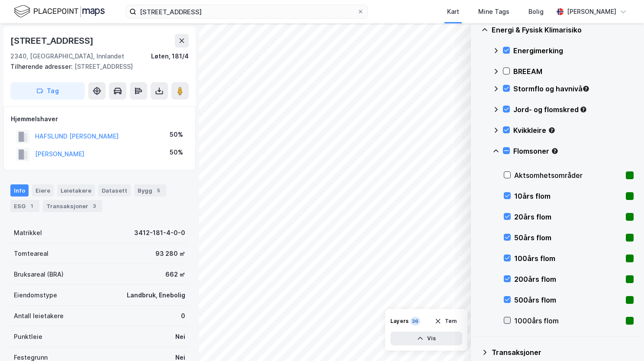 Image resolution: width=644 pixels, height=361 pixels. I want to click on div: Leietakere, so click(76, 190).